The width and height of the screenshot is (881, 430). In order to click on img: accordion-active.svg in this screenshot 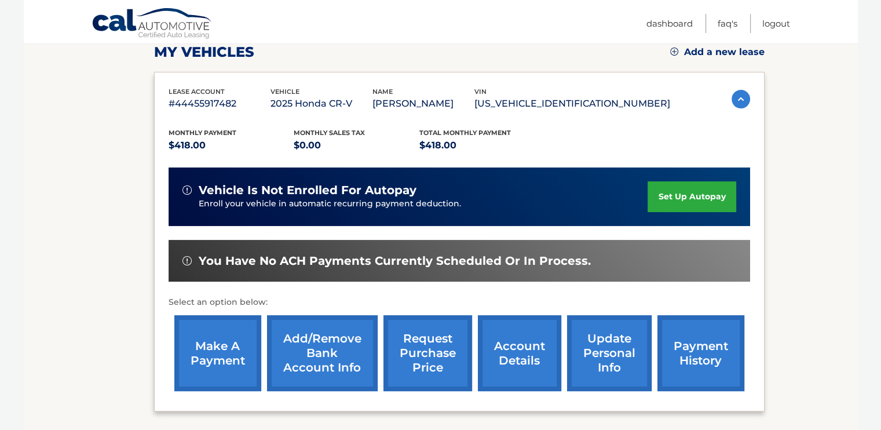, I will do `click(741, 99)`.